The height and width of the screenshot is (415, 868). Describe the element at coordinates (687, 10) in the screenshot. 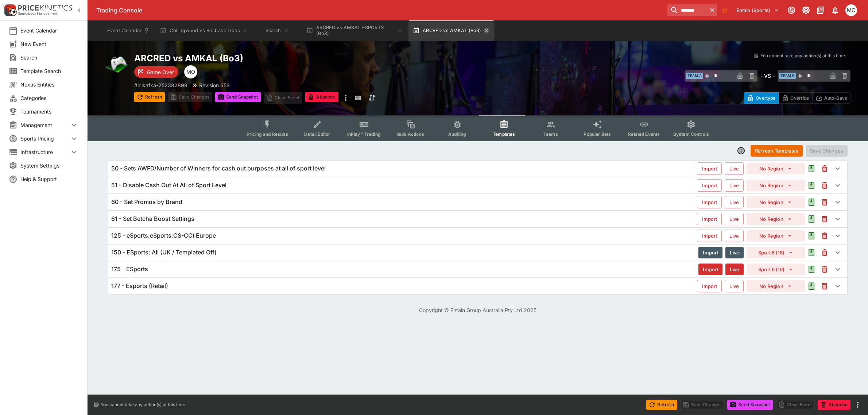

I see `input: search` at that location.